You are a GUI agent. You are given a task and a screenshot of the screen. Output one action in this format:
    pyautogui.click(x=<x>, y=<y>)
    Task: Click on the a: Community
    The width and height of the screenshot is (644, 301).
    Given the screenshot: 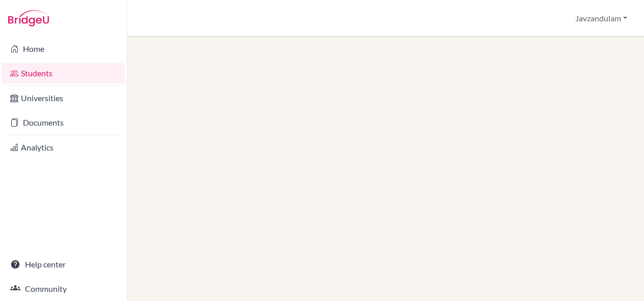 What is the action you would take?
    pyautogui.click(x=63, y=289)
    